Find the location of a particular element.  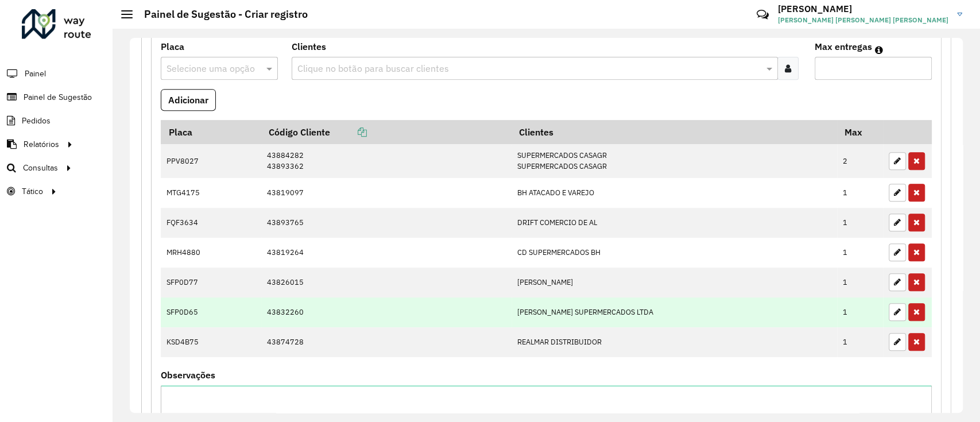

td: 43893765 is located at coordinates (386, 223).